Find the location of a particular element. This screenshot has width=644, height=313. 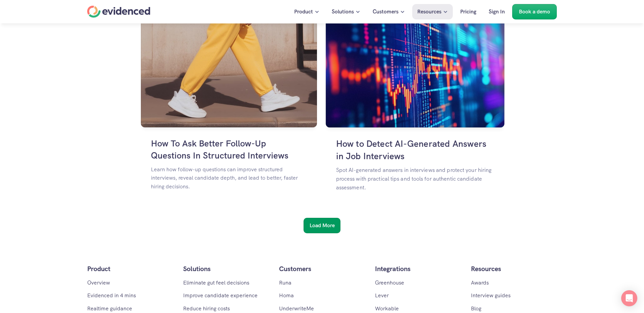

a: Realtime guidance is located at coordinates (110, 308).